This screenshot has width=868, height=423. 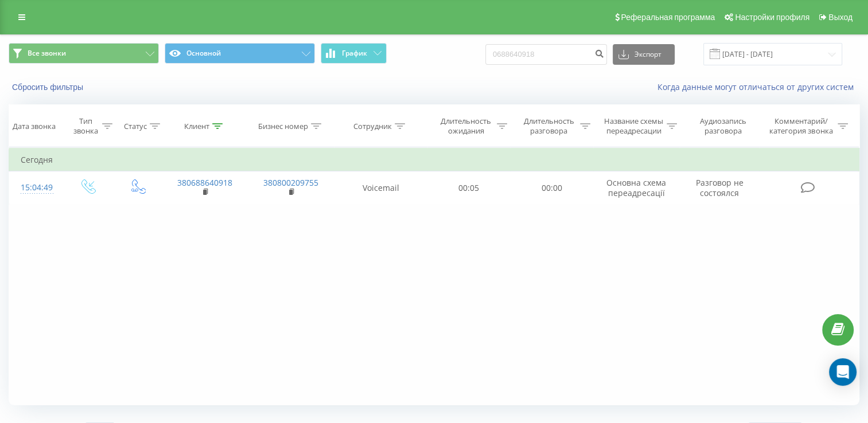 I want to click on div: Комментарий/категория звонка, so click(x=801, y=126).